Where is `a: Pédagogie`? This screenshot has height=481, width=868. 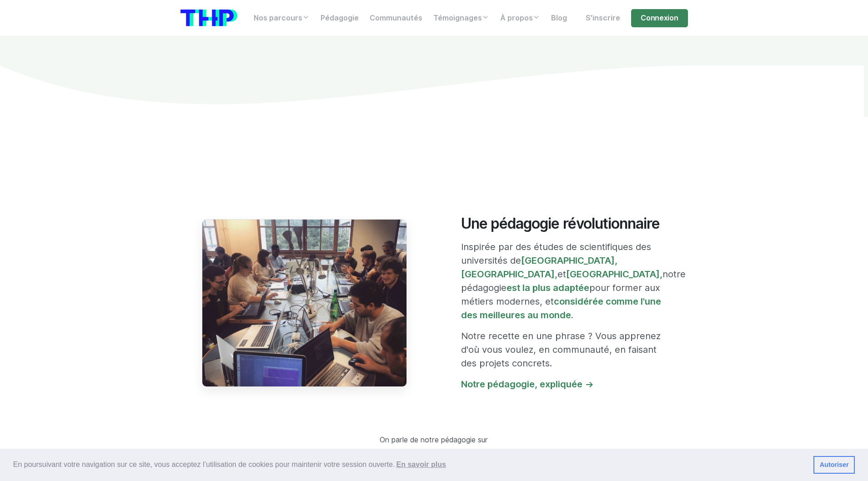
a: Pédagogie is located at coordinates (340, 19).